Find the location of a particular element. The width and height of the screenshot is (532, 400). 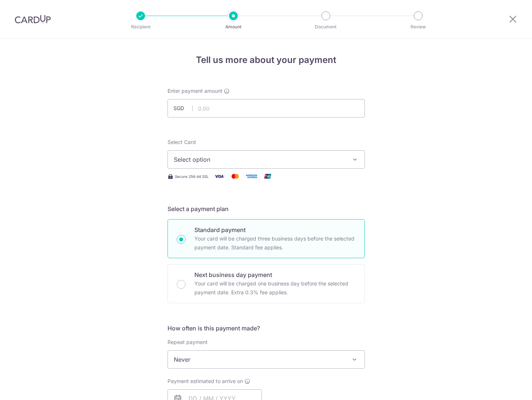

p: Amount is located at coordinates (233, 27).